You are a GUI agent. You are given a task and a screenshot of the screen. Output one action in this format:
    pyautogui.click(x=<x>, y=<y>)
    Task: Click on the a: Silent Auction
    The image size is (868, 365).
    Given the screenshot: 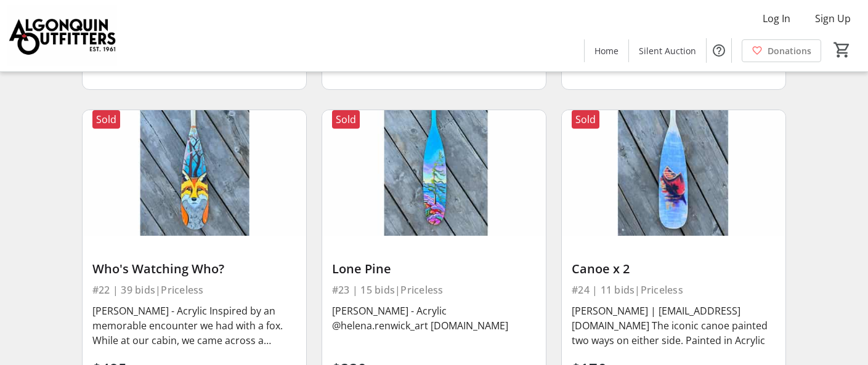 What is the action you would take?
    pyautogui.click(x=668, y=50)
    